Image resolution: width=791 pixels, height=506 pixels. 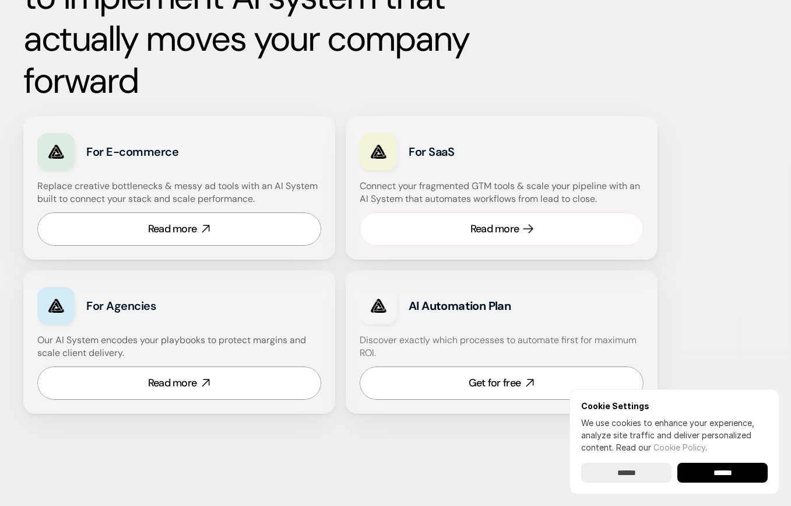 I want to click on p: We use cookies to enhance your experience, analyze site traffic and deliver personalized content., so click(x=675, y=434).